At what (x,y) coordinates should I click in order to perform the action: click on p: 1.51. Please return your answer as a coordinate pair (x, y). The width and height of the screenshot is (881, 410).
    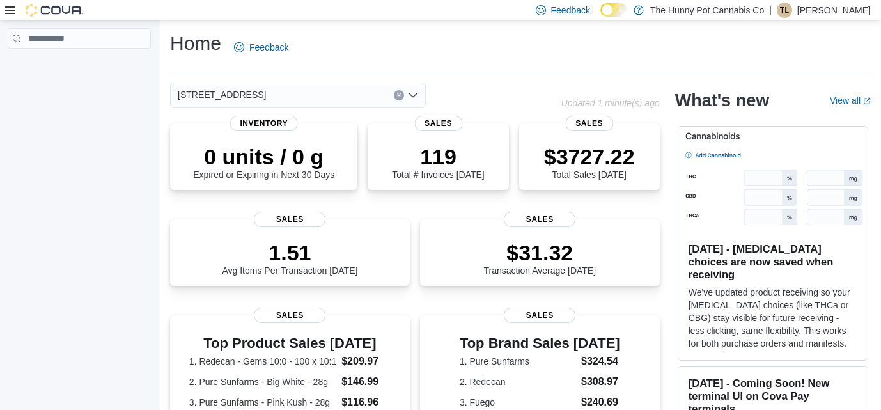
    Looking at the image, I should click on (290, 253).